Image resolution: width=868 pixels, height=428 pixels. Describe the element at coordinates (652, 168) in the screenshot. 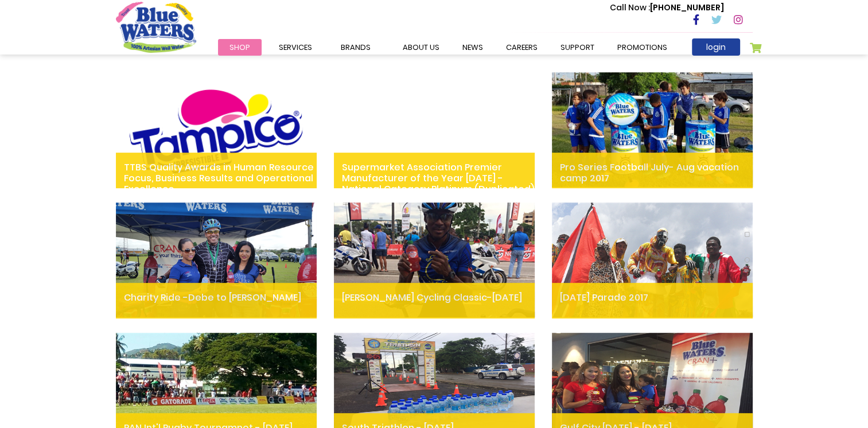

I see `h2: Pro Series Football July- Aug vacation camp 2017` at that location.